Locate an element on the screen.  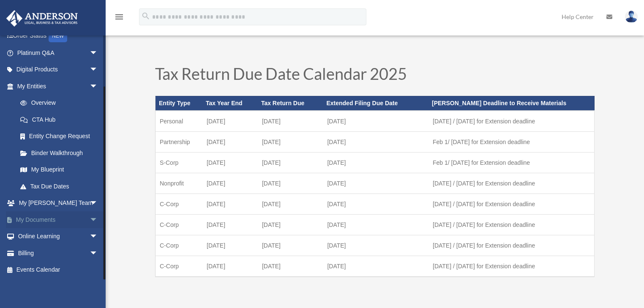
a: Binder Walkthrough is located at coordinates (61, 153).